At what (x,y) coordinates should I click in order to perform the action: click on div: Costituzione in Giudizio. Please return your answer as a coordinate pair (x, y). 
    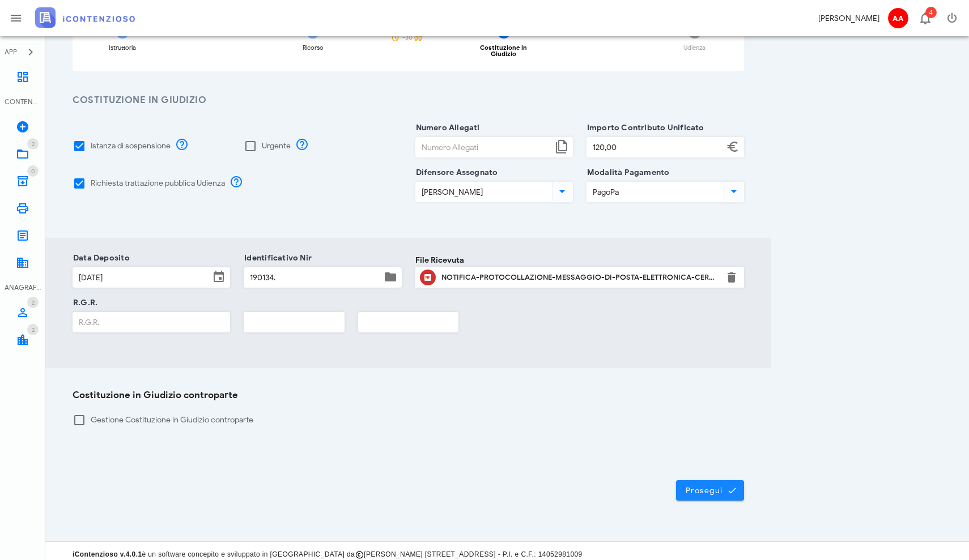
    Looking at the image, I should click on (504, 51).